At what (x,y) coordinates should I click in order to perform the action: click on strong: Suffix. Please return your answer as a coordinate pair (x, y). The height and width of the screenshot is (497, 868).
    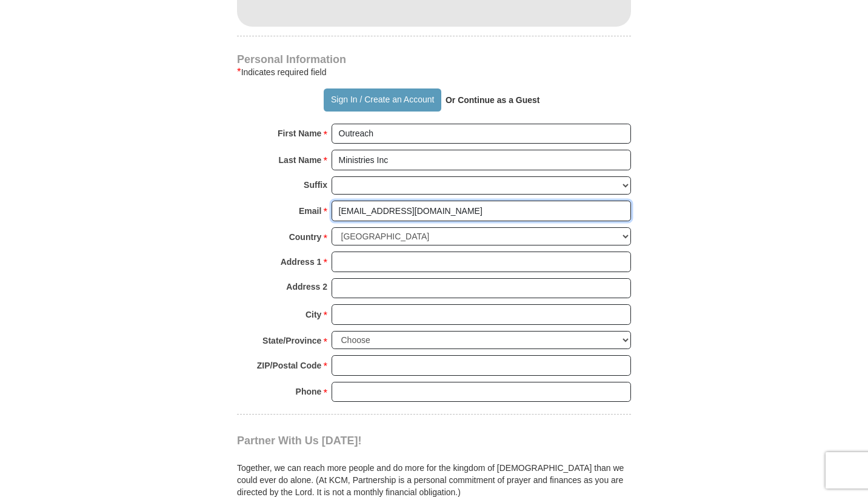
    Looking at the image, I should click on (315, 185).